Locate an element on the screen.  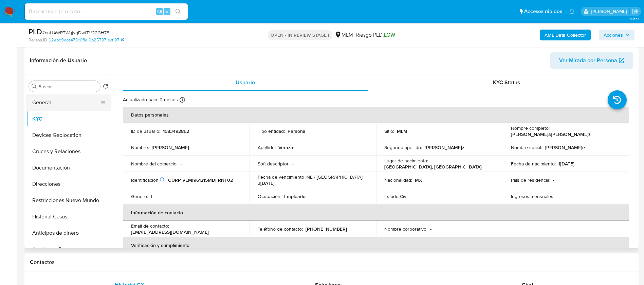
h1: Contactos is located at coordinates (332, 262).